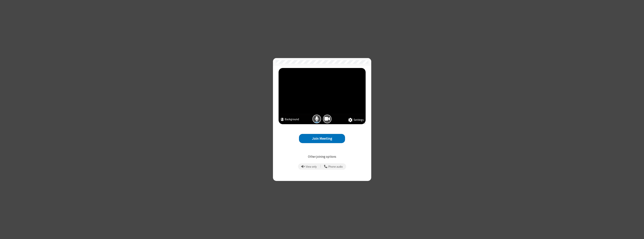 Image resolution: width=644 pixels, height=239 pixels. Describe the element at coordinates (290, 120) in the screenshot. I see `button: Background` at that location.